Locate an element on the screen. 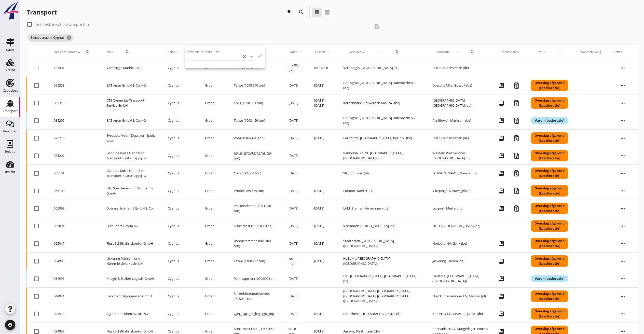  div: 054995 is located at coordinates (74, 261).